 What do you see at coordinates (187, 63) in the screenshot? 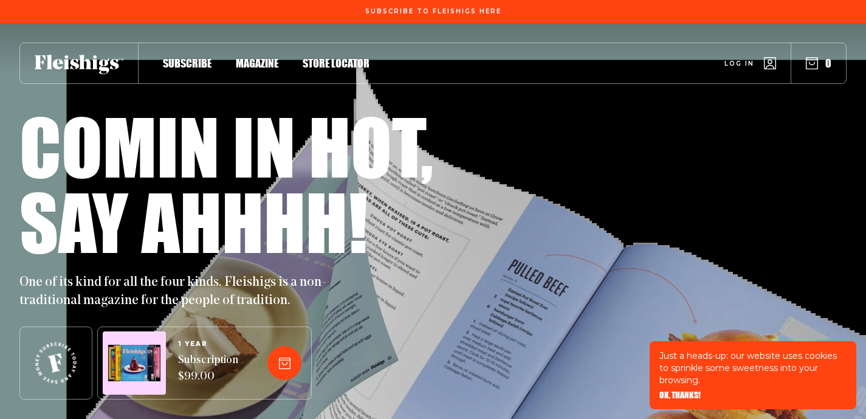
I see `span: Subscribe` at bounding box center [187, 63].